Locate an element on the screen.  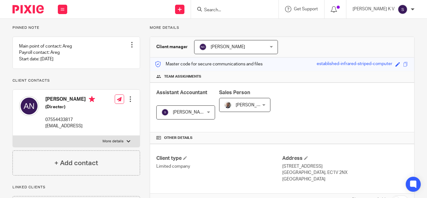
p: Client contacts is located at coordinates (76, 81).